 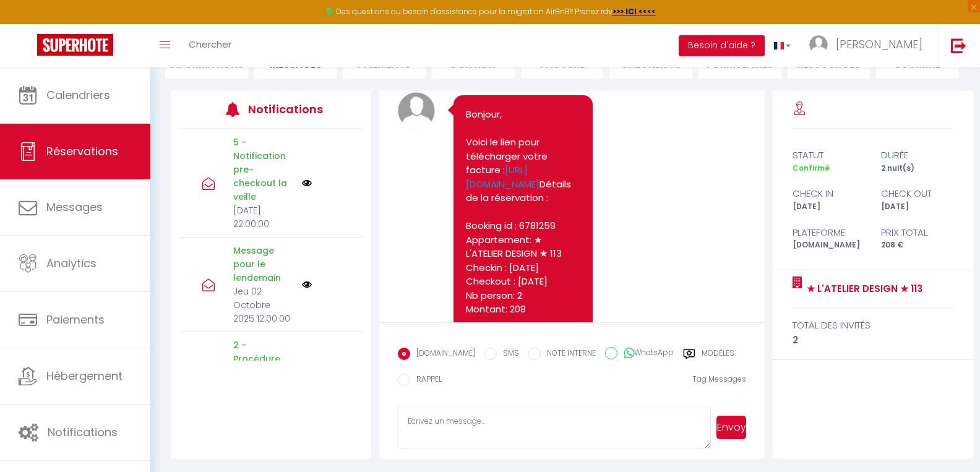 I want to click on div: durée, so click(x=917, y=155).